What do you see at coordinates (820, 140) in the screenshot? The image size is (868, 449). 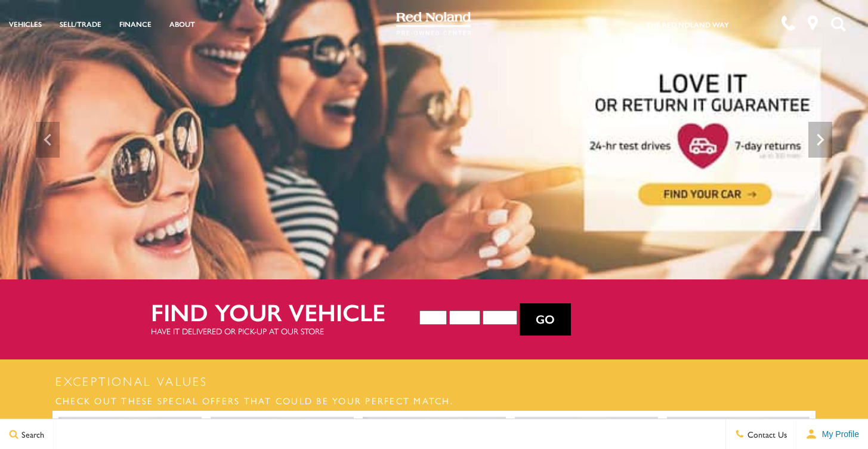 I see `div: Next` at bounding box center [820, 140].